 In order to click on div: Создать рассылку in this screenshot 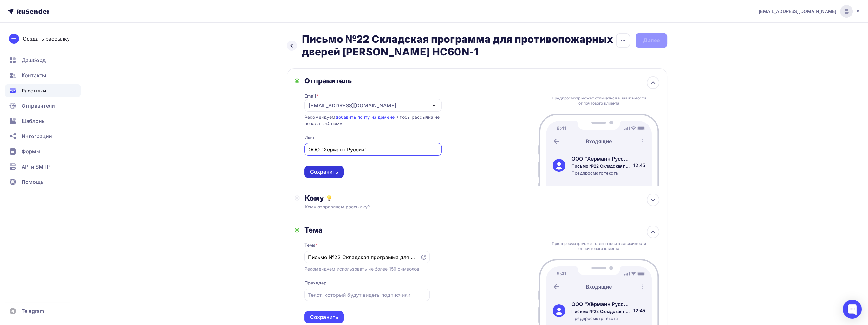, I will do `click(46, 39)`.